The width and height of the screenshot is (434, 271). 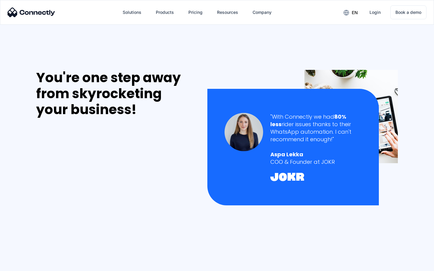 I want to click on div: en, so click(x=355, y=13).